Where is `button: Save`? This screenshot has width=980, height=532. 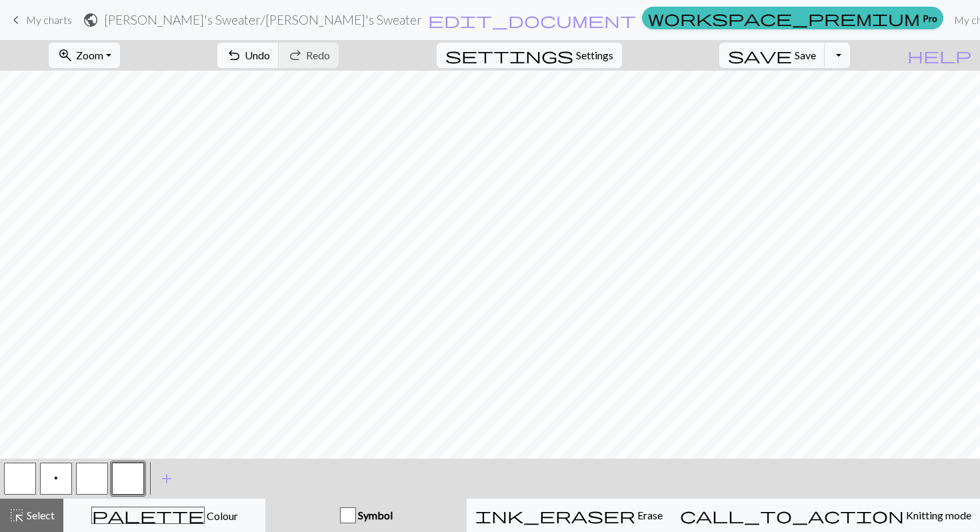
button: Save is located at coordinates (772, 55).